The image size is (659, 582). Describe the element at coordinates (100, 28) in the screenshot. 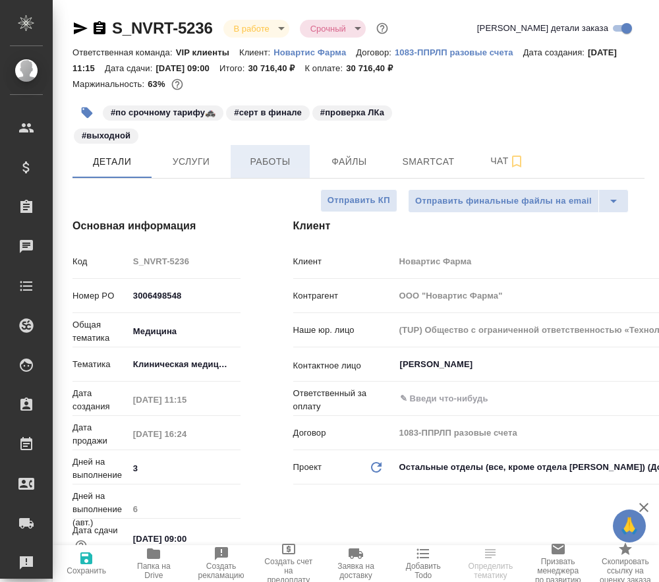

I see `button: Скопировать ссылку` at that location.